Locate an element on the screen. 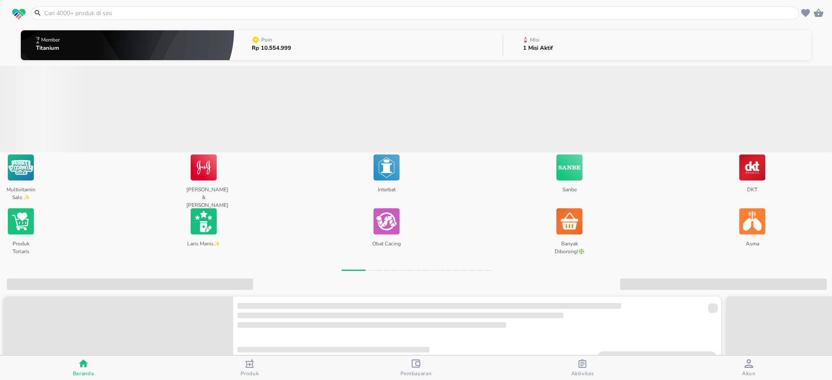 The height and width of the screenshot is (380, 832). img: Obat Cacing is located at coordinates (386, 221).